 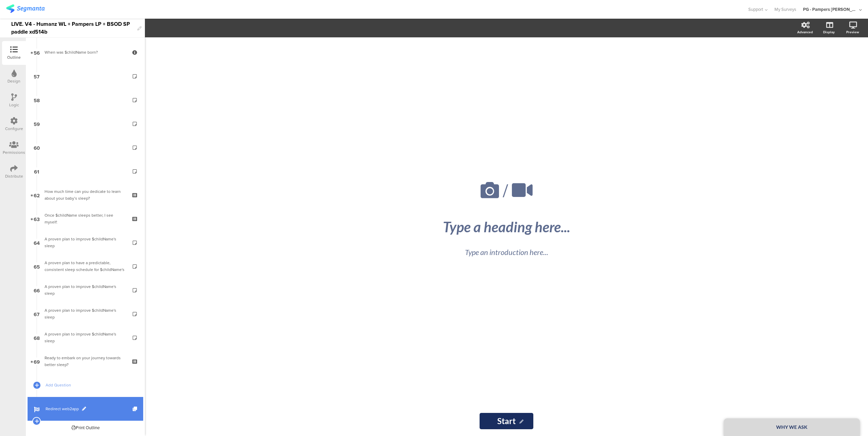 What do you see at coordinates (829, 32) in the screenshot?
I see `div: Display` at bounding box center [829, 32].